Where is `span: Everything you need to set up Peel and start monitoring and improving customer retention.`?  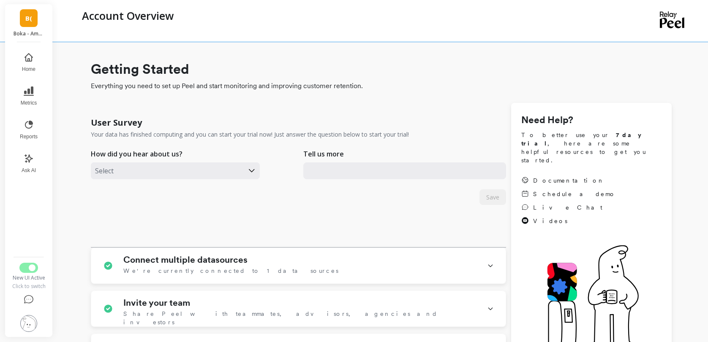
span: Everything you need to set up Peel and start monitoring and improving customer retention. is located at coordinates (381, 86).